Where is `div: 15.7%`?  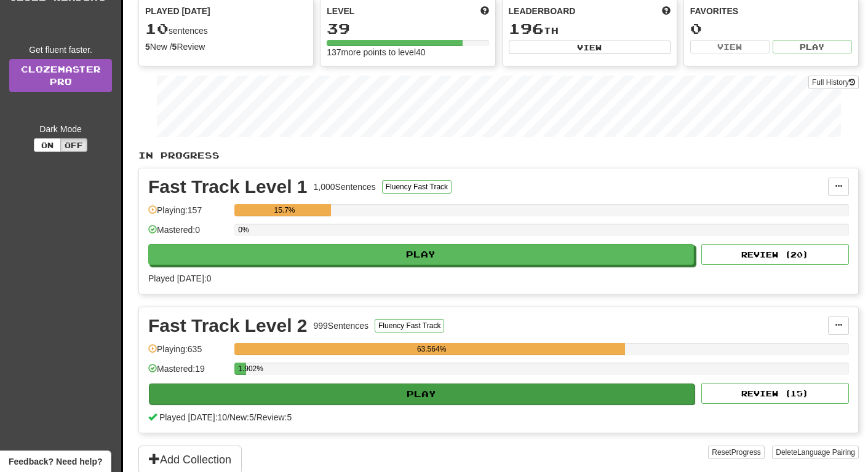 div: 15.7% is located at coordinates (284, 210).